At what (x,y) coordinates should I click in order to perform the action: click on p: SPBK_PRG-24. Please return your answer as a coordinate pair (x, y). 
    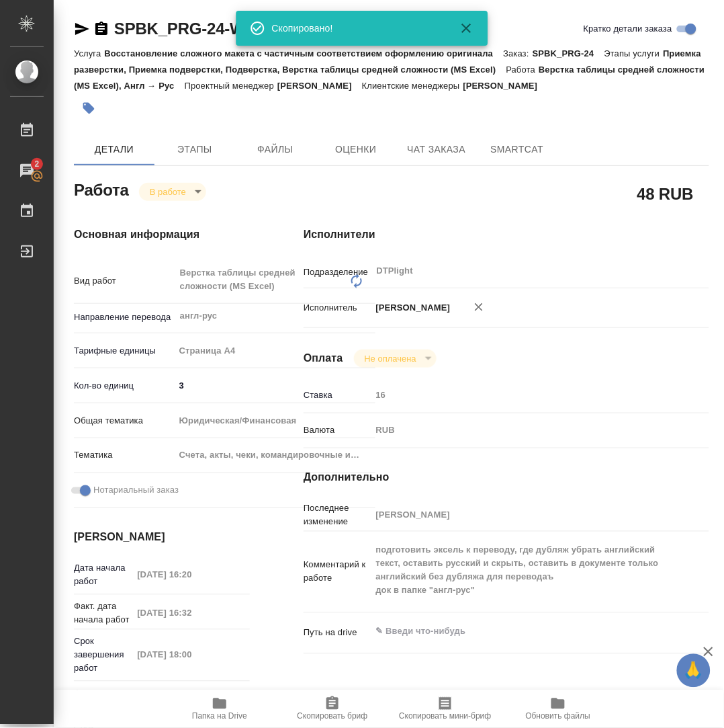
    Looking at the image, I should click on (568, 53).